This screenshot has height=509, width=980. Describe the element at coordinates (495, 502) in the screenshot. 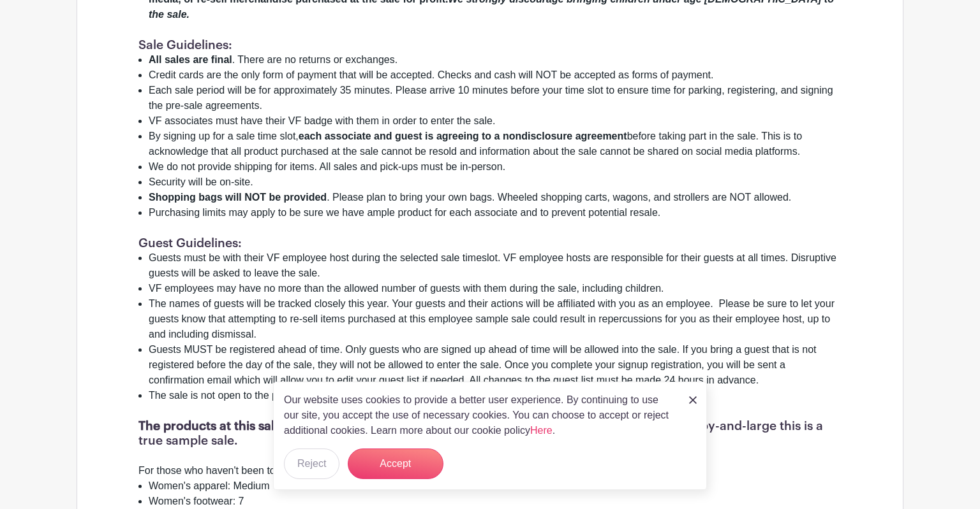

I see `li: Women's footwear: 7` at that location.